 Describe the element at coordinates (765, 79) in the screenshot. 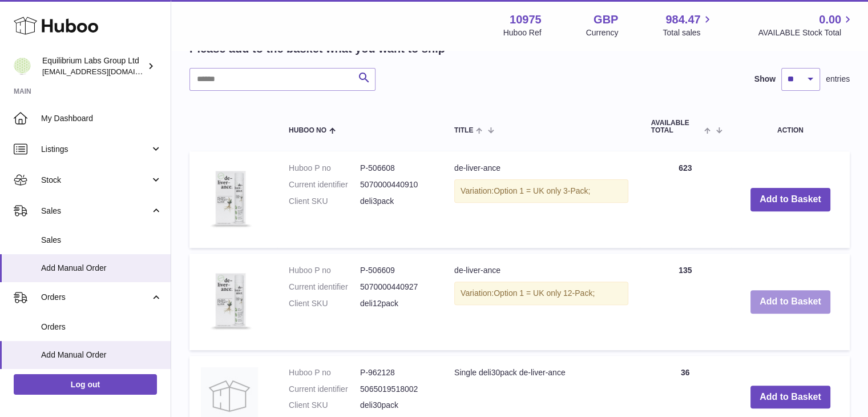

I see `label: Show` at that location.